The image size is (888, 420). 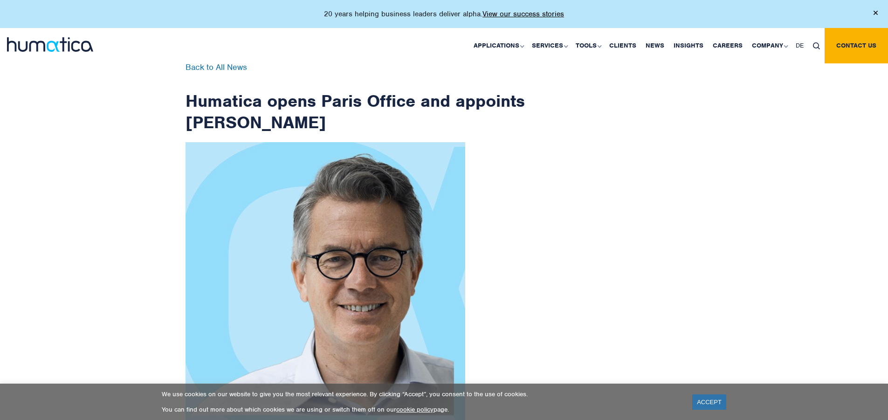 I want to click on a: Tools, so click(x=588, y=46).